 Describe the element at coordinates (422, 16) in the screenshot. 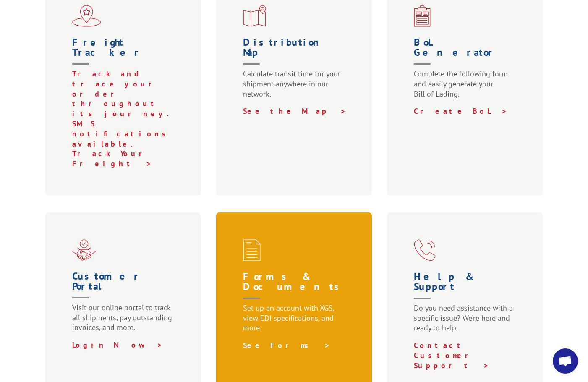

I see `img: xgs-icon-bo-l-generator-red` at that location.